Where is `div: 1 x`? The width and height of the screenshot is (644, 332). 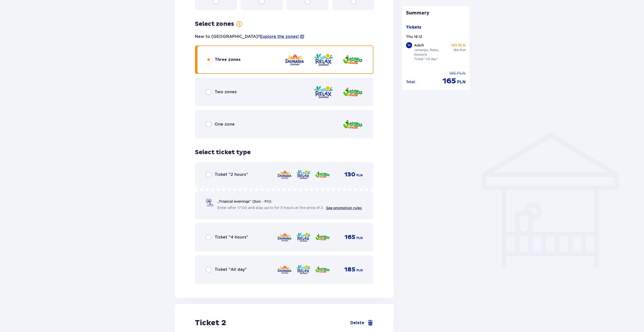 div: 1 x is located at coordinates (409, 46).